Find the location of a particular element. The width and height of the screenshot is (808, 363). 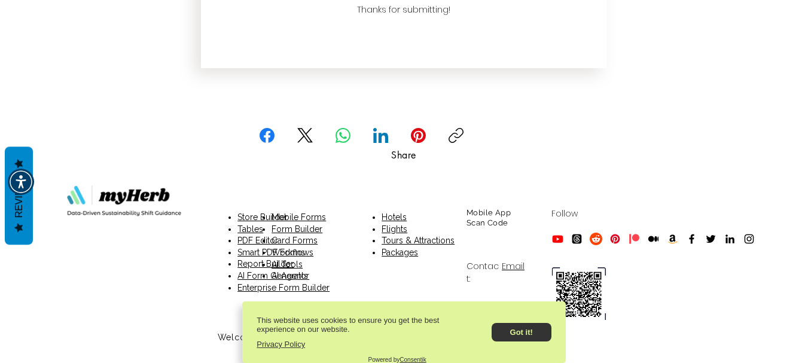

a: Enterprise Form Builder is located at coordinates (284, 288).